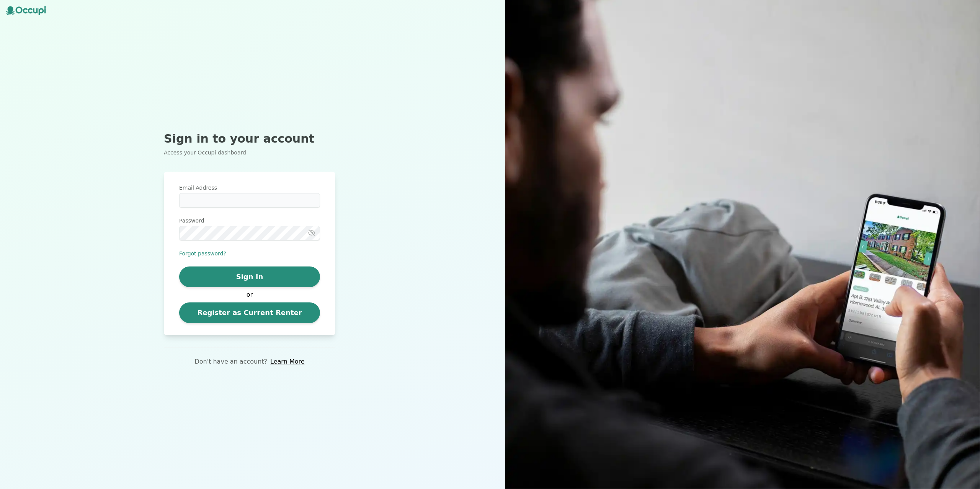  Describe the element at coordinates (249, 313) in the screenshot. I see `a: Register as Current Renter` at that location.